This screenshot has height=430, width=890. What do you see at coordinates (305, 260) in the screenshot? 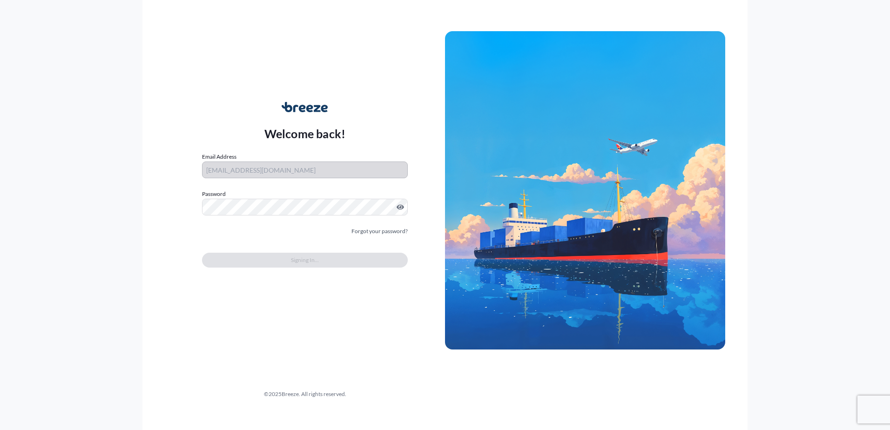
I see `button: Signing In...` at bounding box center [305, 260].